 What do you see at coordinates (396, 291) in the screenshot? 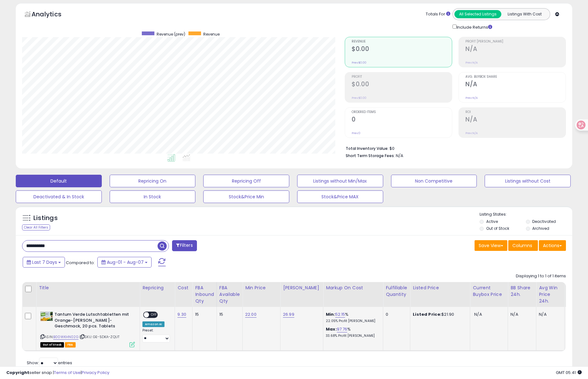
I see `div: Fulfillable Quantity` at bounding box center [396, 291].